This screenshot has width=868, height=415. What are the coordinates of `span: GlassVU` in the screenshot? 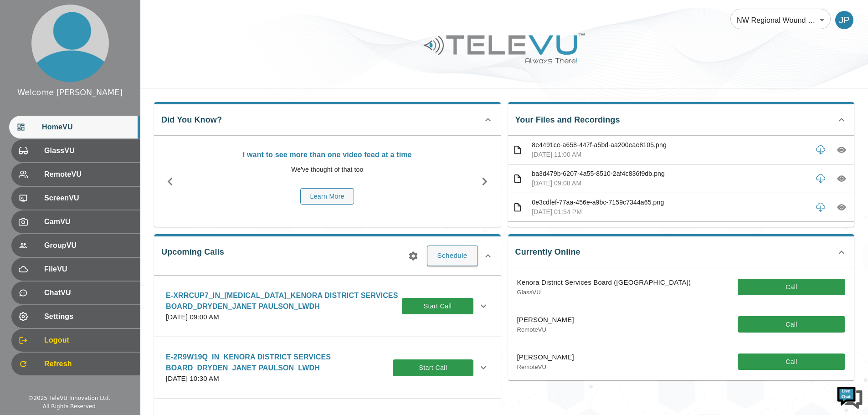 It's located at (89, 151).